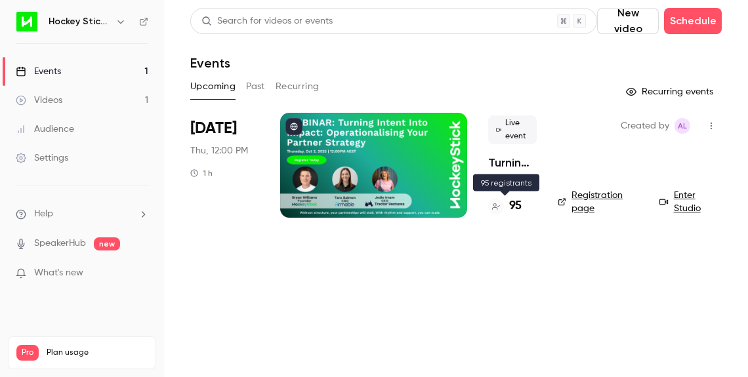  I want to click on button: New video, so click(628, 21).